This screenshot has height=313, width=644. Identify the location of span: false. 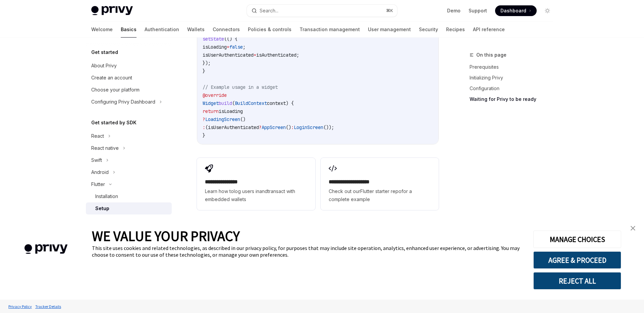
(236, 47).